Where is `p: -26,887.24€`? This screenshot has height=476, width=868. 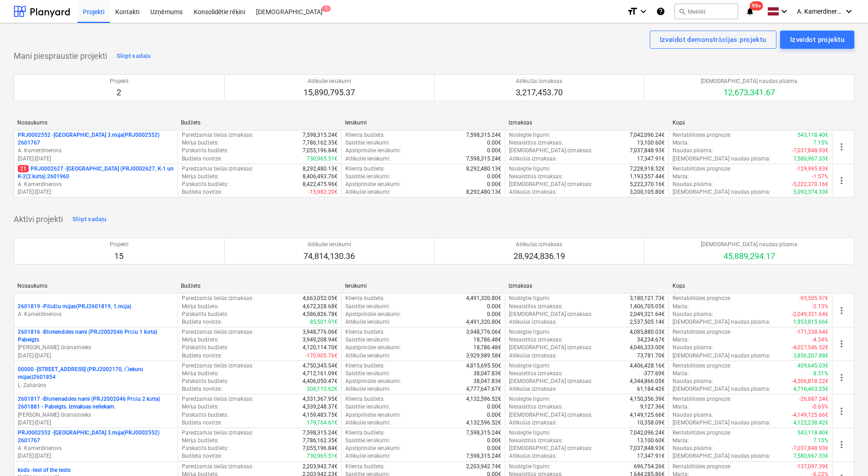
p: -26,887.24€ is located at coordinates (814, 399).